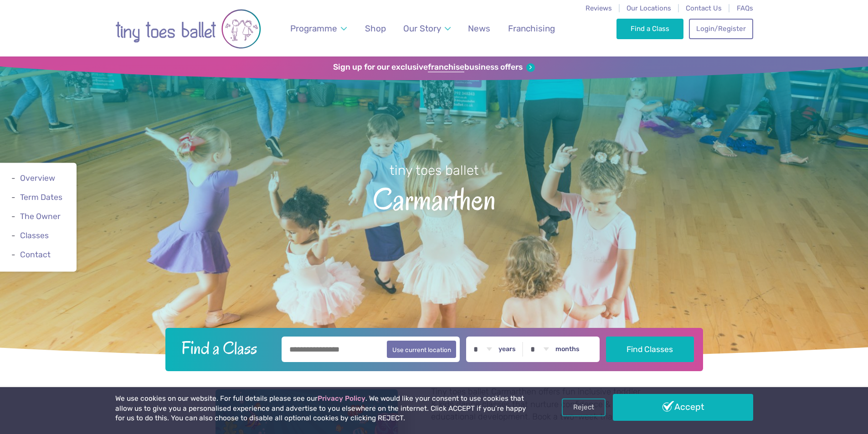 The width and height of the screenshot is (868, 434). What do you see at coordinates (422, 28) in the screenshot?
I see `span: Our Story` at bounding box center [422, 28].